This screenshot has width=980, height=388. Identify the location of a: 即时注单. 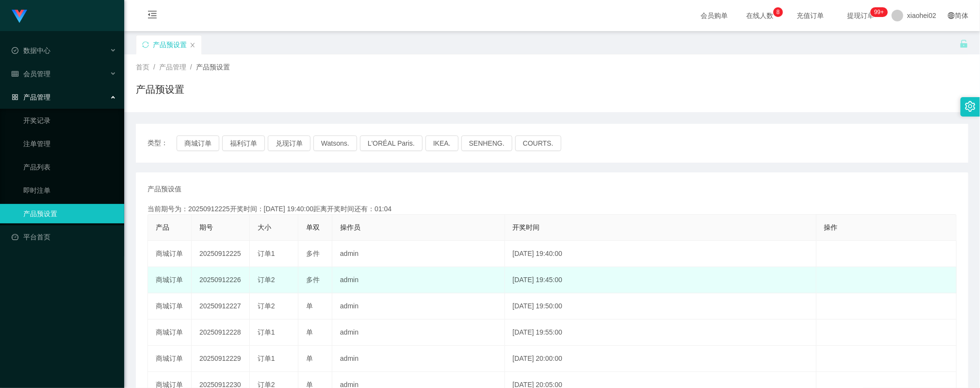
(70, 190).